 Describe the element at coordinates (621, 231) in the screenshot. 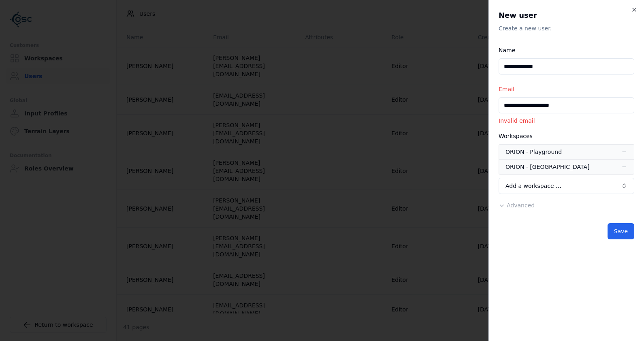

I see `button: Save` at that location.